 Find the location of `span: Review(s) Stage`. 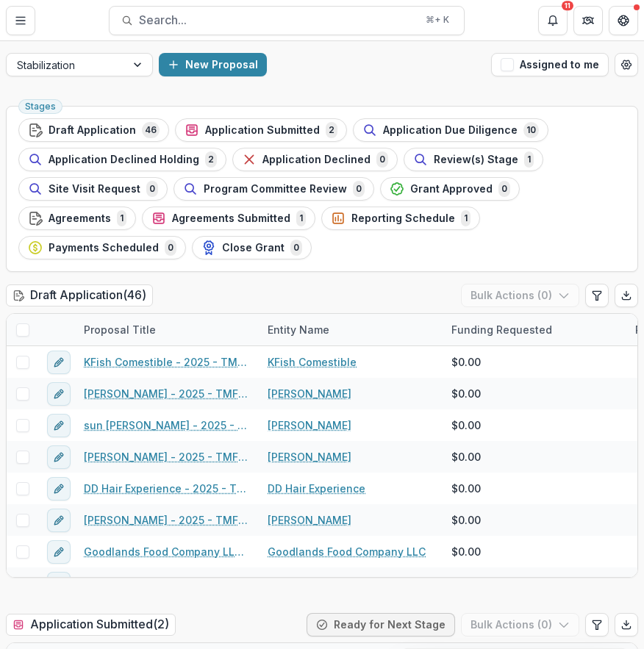

span: Review(s) Stage is located at coordinates (476, 159).